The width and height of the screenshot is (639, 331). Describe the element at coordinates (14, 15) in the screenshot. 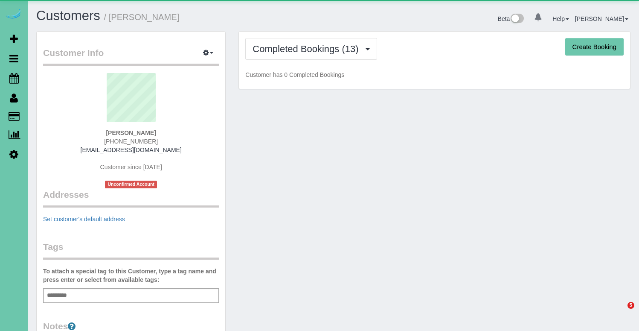

I see `img: Automaid Logo` at that location.